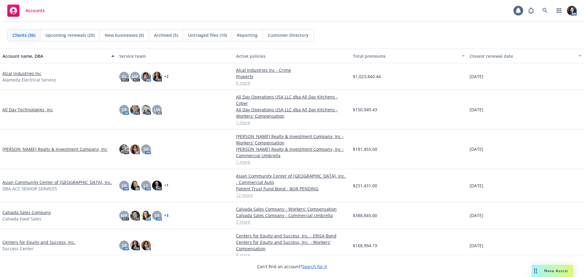 This screenshot has width=584, height=277. What do you see at coordinates (553, 271) in the screenshot?
I see `button: Nova Assist` at bounding box center [553, 271].